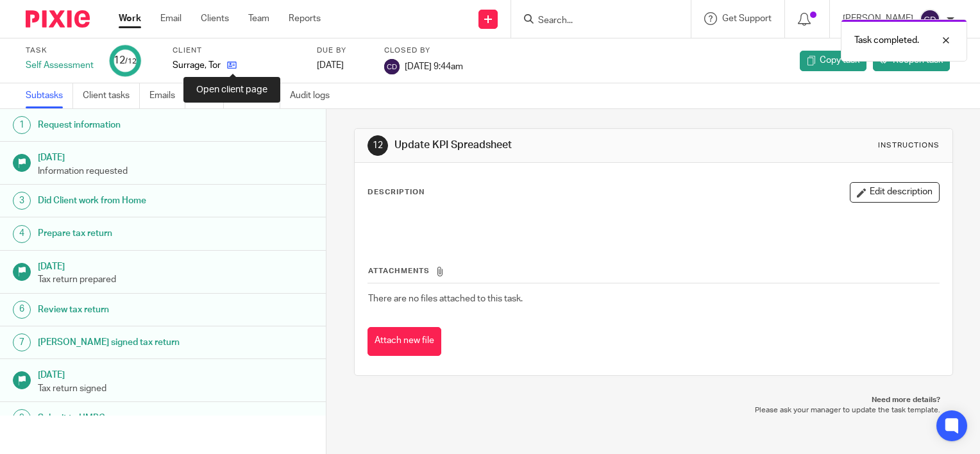 The image size is (980, 454). Describe the element at coordinates (887, 41) in the screenshot. I see `p: Task completed.` at that location.